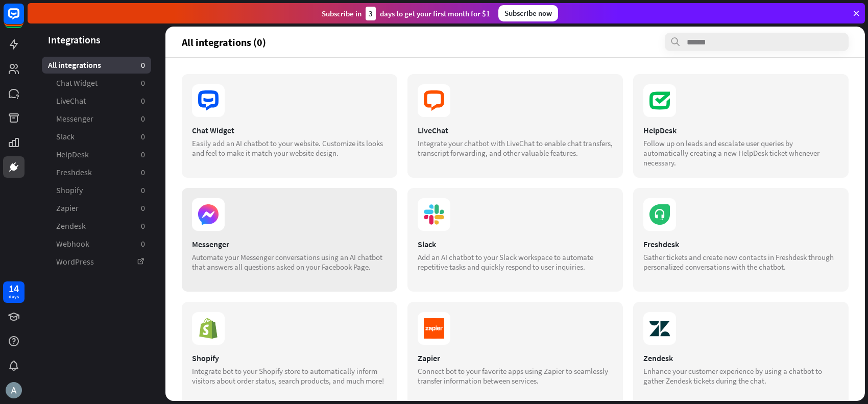  I want to click on span: Shopify, so click(69, 190).